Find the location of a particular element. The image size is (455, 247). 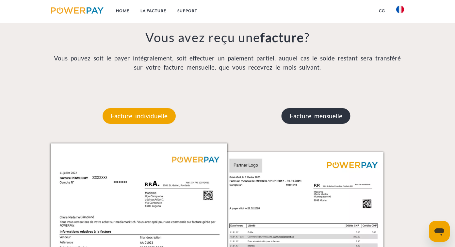

p: Facture individuelle is located at coordinates (139, 116).